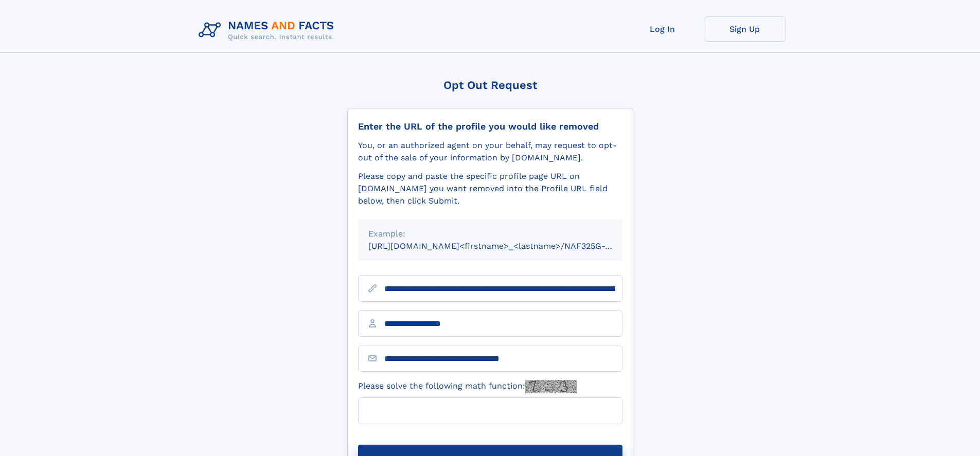 Image resolution: width=980 pixels, height=456 pixels. Describe the element at coordinates (490, 152) in the screenshot. I see `div: You, or an authorized agent on your behalf, may request to opt-out of the sale of your informatio...` at that location.